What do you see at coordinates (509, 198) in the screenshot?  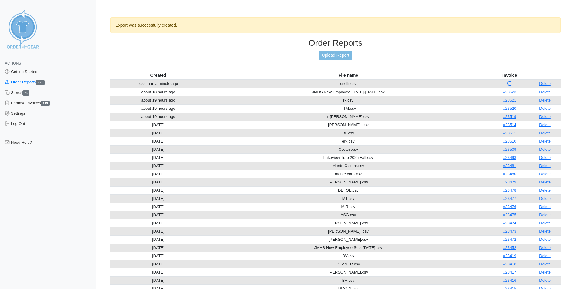 I see `a: #23477` at bounding box center [509, 198].